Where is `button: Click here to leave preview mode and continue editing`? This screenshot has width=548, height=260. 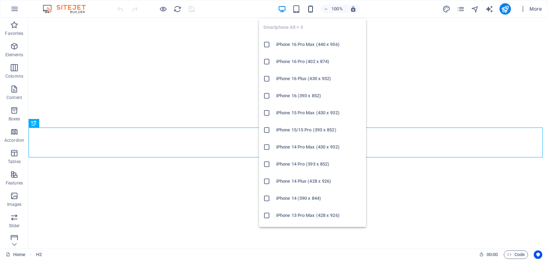
button: Click here to leave preview mode and continue editing is located at coordinates (163, 9).